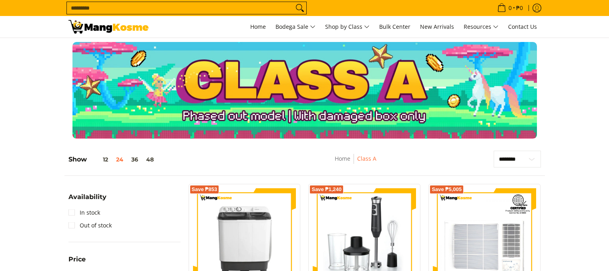 The width and height of the screenshot is (609, 271). Describe the element at coordinates (367, 158) in the screenshot. I see `a: Class A` at that location.